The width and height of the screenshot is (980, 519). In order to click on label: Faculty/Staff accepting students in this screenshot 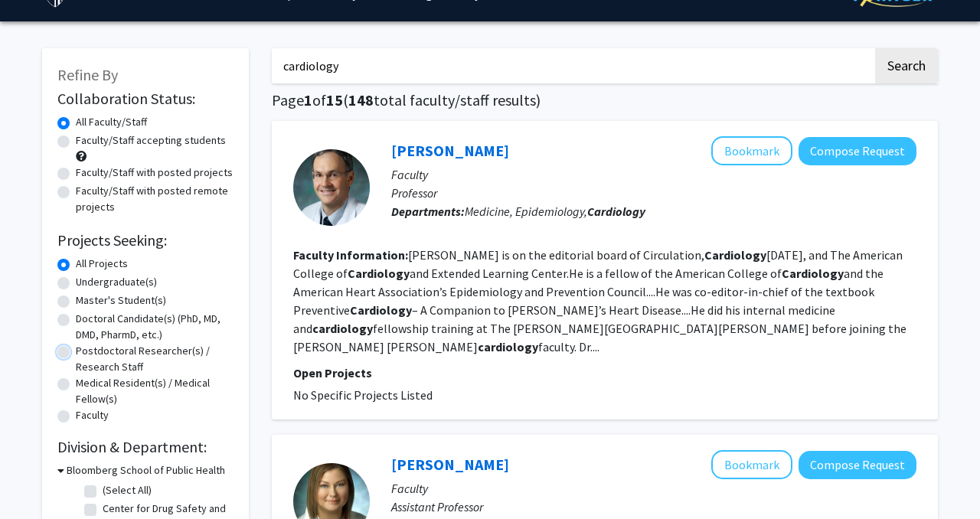, I will do `click(151, 140)`.